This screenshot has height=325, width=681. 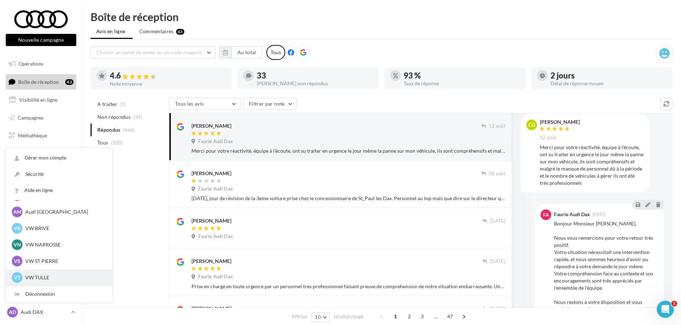 I want to click on span: VT, so click(x=17, y=278).